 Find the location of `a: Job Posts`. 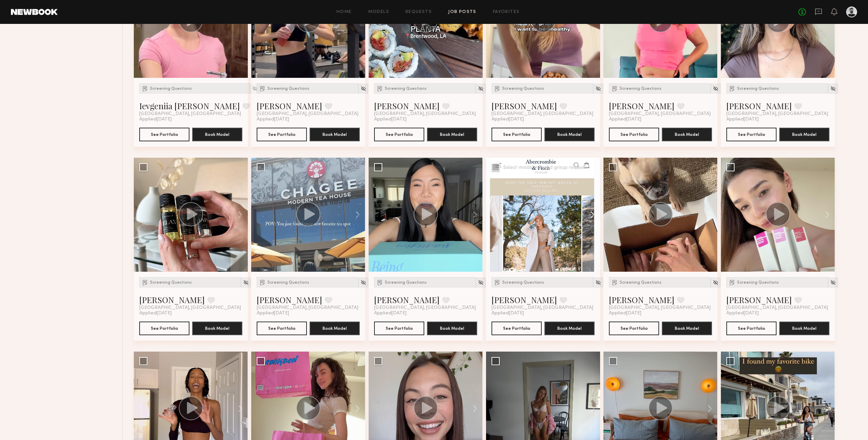

a: Job Posts is located at coordinates (462, 12).